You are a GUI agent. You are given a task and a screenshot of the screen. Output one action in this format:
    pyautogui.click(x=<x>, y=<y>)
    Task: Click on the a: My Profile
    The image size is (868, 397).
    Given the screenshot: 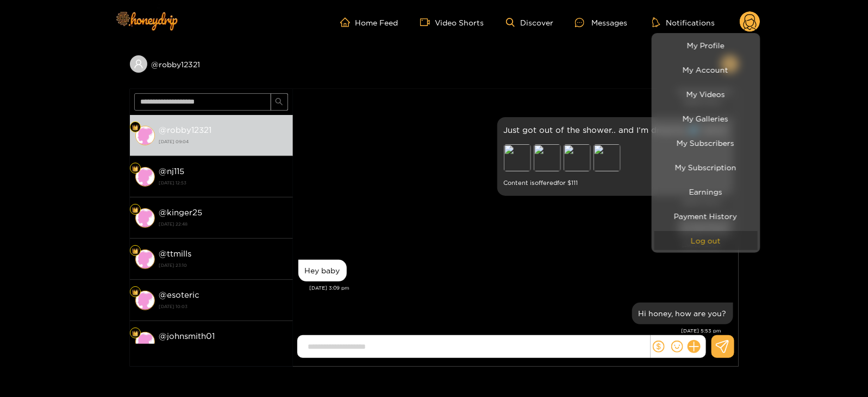 What is the action you would take?
    pyautogui.click(x=706, y=45)
    